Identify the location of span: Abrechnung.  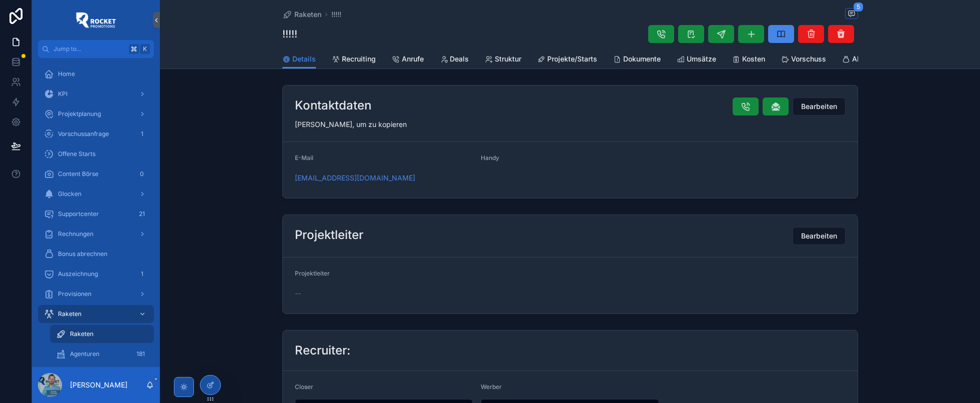
(871, 59).